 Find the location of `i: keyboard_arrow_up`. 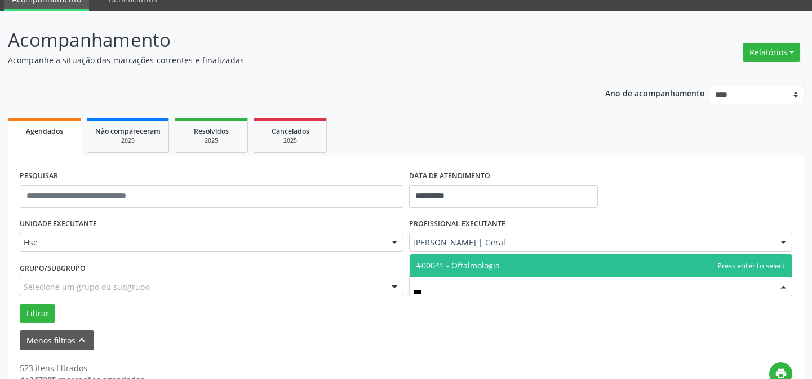

i: keyboard_arrow_up is located at coordinates (82, 340).